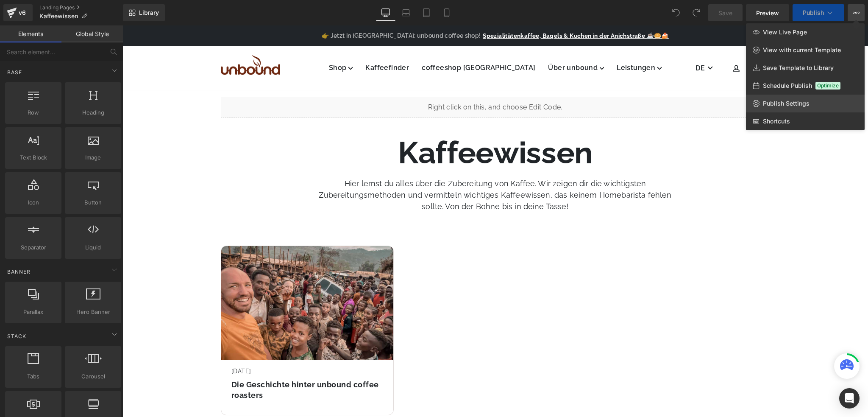  Describe the element at coordinates (93, 312) in the screenshot. I see `span: Hero Banner` at that location.